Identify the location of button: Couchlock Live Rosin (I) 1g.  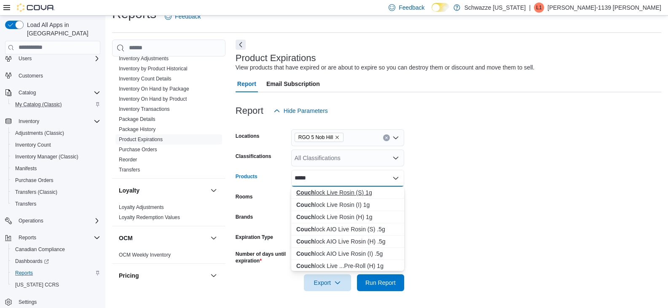
(348, 205).